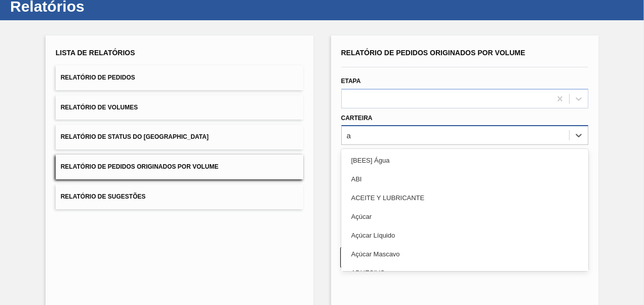  I want to click on span: Lista de Relatórios, so click(95, 53).